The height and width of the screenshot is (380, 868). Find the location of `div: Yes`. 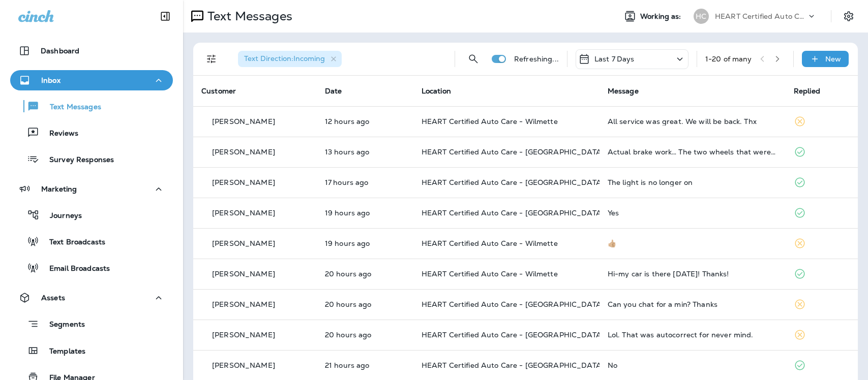

div: Yes is located at coordinates (692, 213).